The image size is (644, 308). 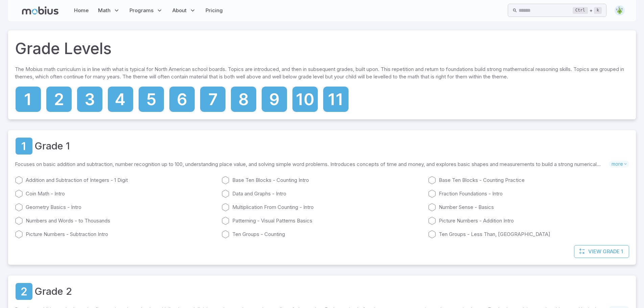 I want to click on a: Grade 11, so click(x=335, y=99).